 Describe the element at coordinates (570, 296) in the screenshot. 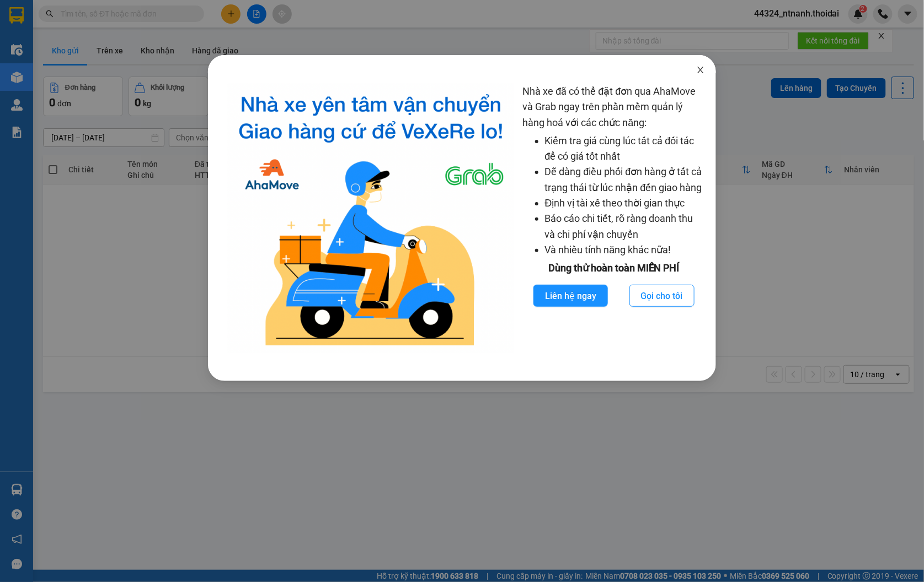

I see `button: Liên hệ ngay` at that location.